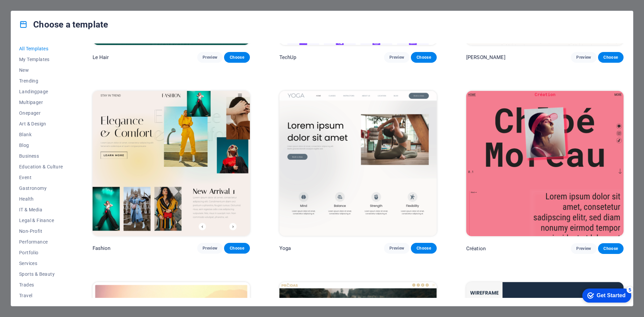 The height and width of the screenshot is (317, 644). Describe the element at coordinates (41, 231) in the screenshot. I see `span: Non-Profit` at that location.